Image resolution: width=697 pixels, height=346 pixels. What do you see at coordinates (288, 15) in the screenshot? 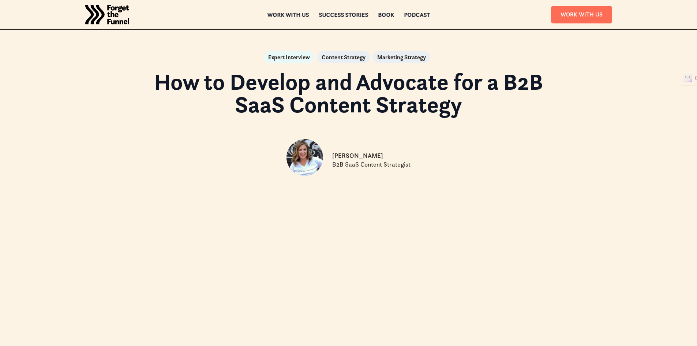
I see `a: Work with us` at bounding box center [288, 15].